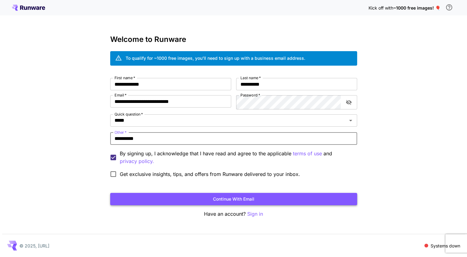 The width and height of the screenshot is (467, 257). I want to click on h3: Welcome to Runware, so click(234, 40).